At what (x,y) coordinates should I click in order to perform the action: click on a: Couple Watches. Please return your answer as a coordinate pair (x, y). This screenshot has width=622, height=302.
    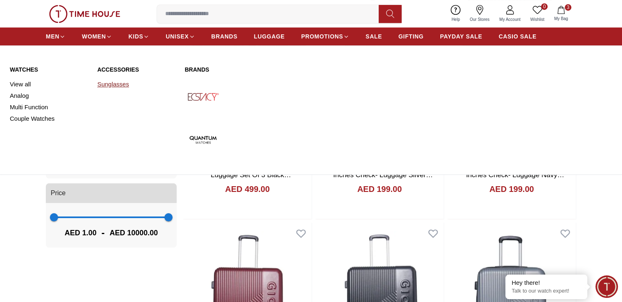
    Looking at the image, I should click on (49, 119).